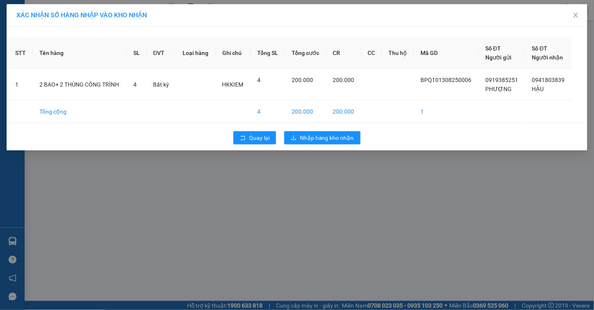 The width and height of the screenshot is (594, 310). What do you see at coordinates (162, 53) in the screenshot?
I see `th: ĐVT` at bounding box center [162, 53].